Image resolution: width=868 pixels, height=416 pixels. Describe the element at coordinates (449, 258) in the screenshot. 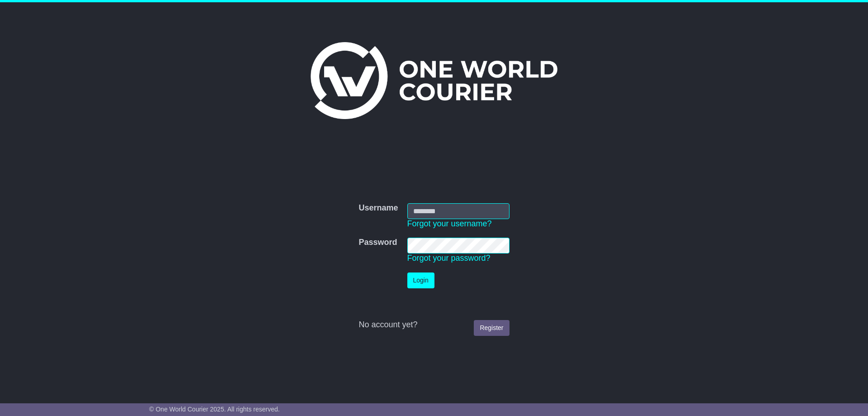

I see `a: Forgot your password?` at that location.